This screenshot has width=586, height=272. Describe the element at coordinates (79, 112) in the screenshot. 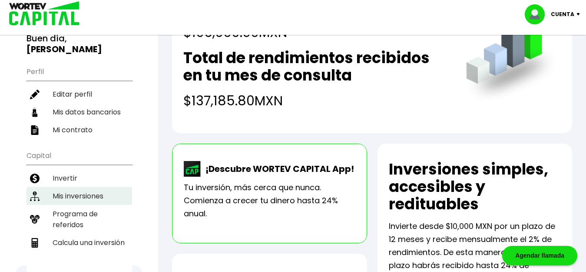

I see `li: Mis datos bancarios` at that location.